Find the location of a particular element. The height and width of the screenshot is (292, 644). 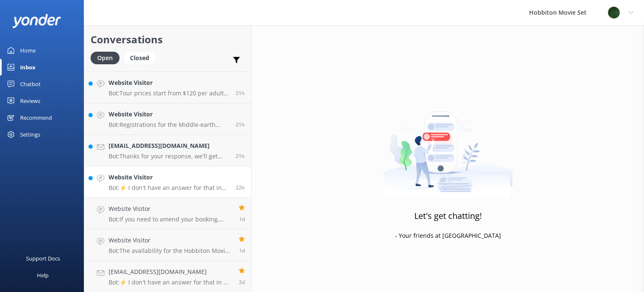

a: Website VisitorBot:Tour prices start from $120 per adult for the Hobbiton Movie Set guided tour. ... is located at coordinates (167, 87).